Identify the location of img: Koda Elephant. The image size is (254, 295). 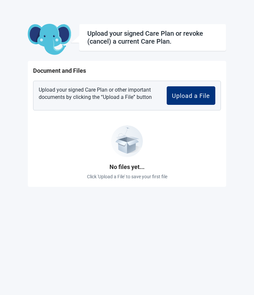
(49, 40).